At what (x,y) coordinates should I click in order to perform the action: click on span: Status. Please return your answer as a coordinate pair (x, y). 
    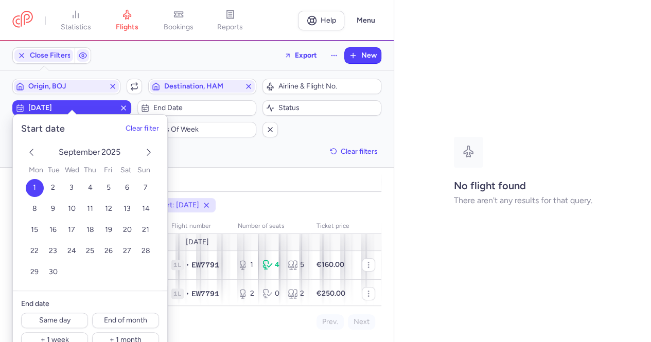
    Looking at the image, I should click on (328, 108).